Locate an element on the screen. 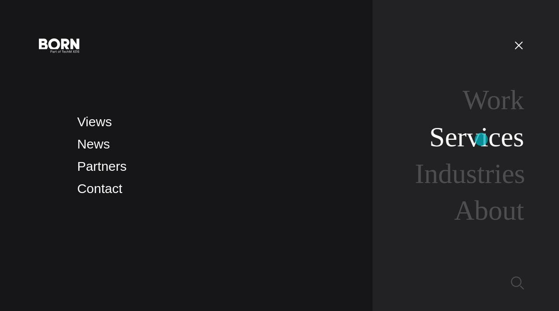 This screenshot has width=559, height=311. a: Partners is located at coordinates (102, 166).